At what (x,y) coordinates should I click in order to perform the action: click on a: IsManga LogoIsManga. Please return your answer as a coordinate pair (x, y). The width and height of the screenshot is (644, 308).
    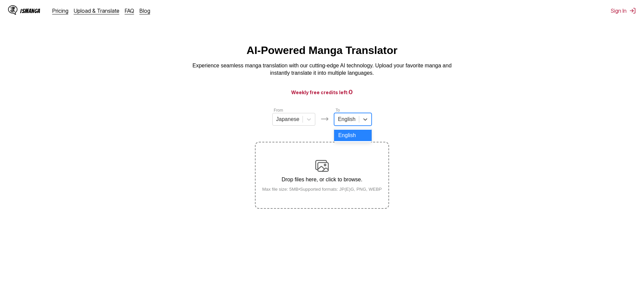
    Looking at the image, I should click on (30, 11).